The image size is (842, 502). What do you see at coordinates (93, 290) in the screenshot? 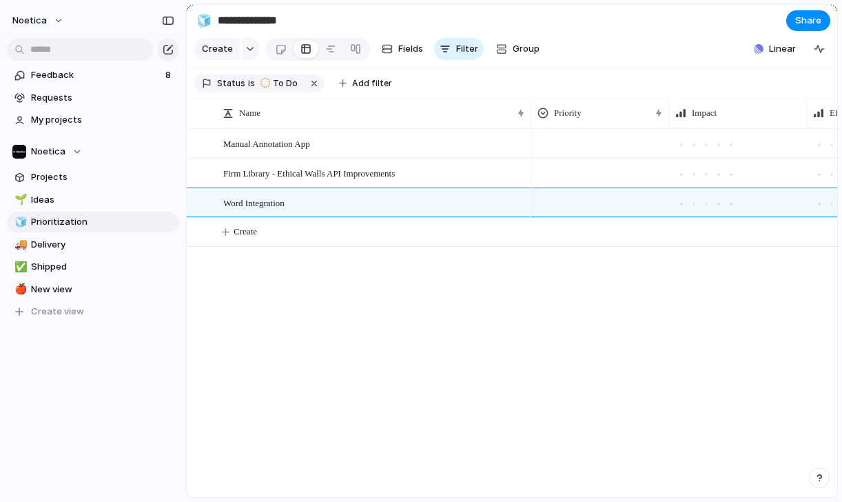
I see `div: 🍎New view` at bounding box center [93, 290].